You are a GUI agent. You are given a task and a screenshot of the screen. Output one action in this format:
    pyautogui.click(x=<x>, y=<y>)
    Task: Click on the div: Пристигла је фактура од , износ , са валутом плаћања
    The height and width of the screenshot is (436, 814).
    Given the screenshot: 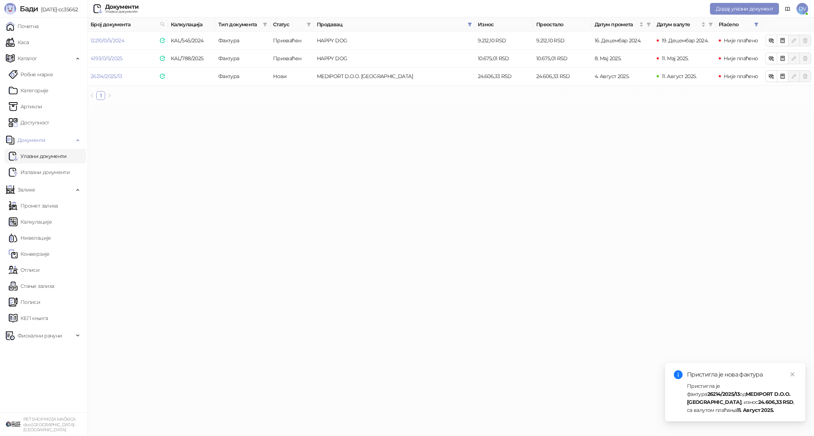 What is the action you would take?
    pyautogui.click(x=742, y=398)
    